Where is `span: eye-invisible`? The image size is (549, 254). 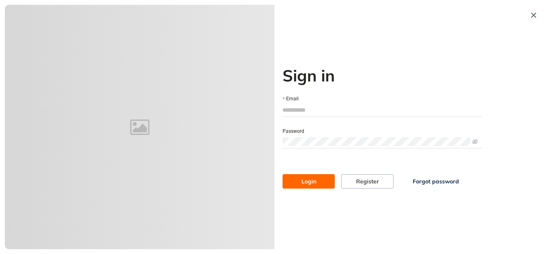 span: eye-invisible is located at coordinates (475, 142).